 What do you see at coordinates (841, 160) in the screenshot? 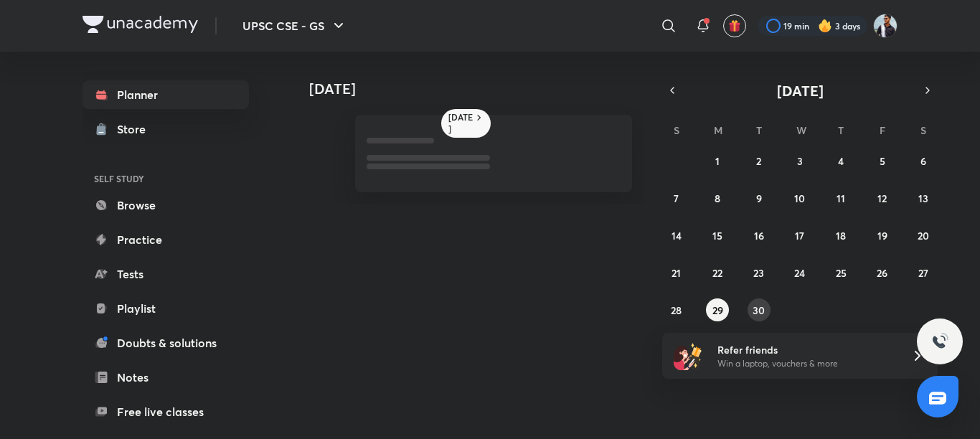
I see `button: September 4, 2025` at bounding box center [841, 160].